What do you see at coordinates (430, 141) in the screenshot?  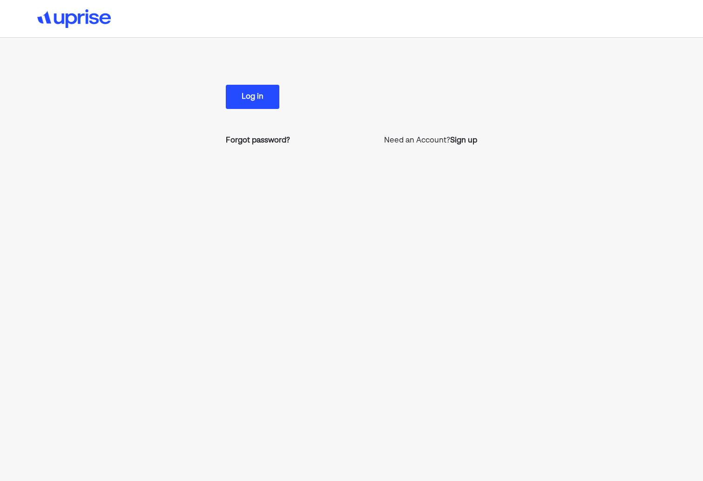 I see `p: Need an Account?` at bounding box center [430, 141].